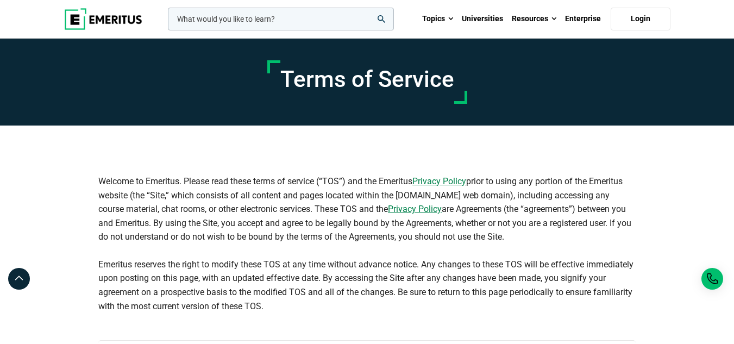 This screenshot has height=344, width=734. Describe the element at coordinates (281, 19) in the screenshot. I see `input: woocommerce-product-search-field-0` at that location.